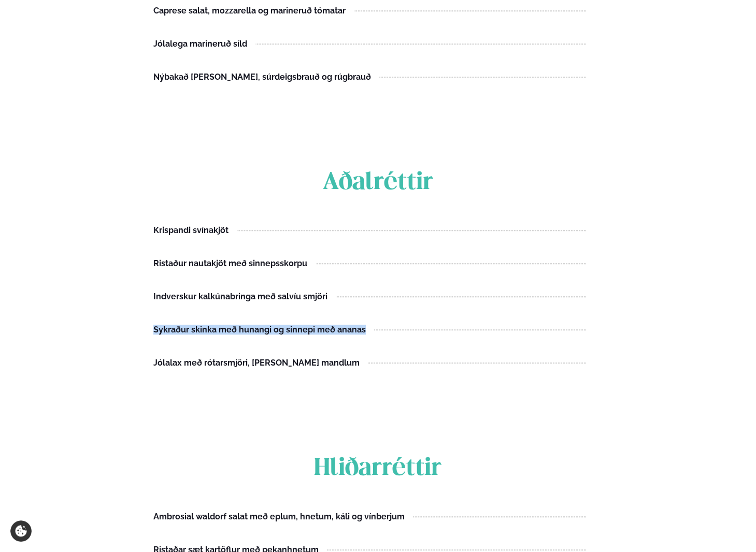  I want to click on div: Ristaður nautakjöt með sinnepsskorpu, so click(230, 264).